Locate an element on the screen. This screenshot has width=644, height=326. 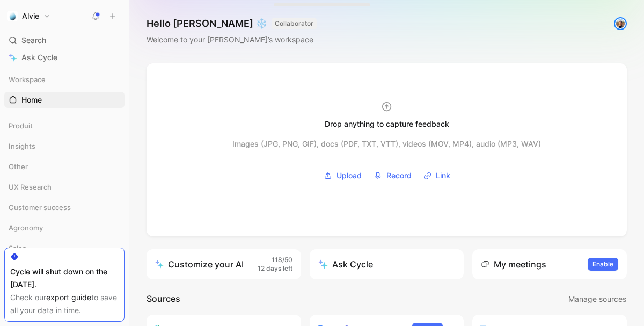
span: Enable is located at coordinates (602, 264).